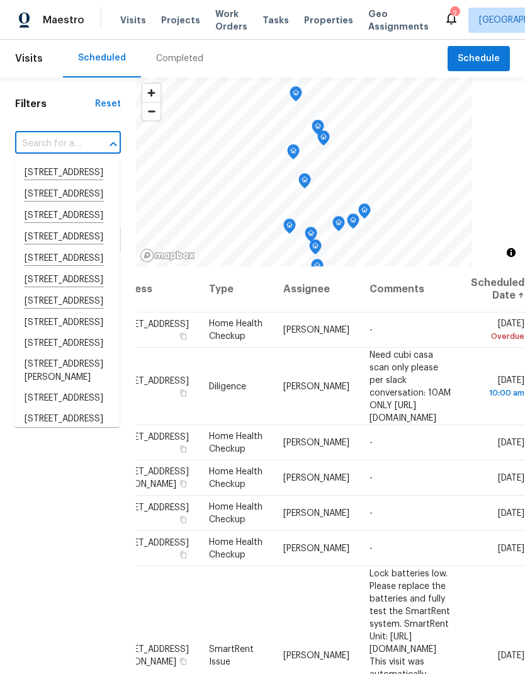 The width and height of the screenshot is (525, 674). Describe the element at coordinates (497, 336) in the screenshot. I see `div: Overdue` at that location.